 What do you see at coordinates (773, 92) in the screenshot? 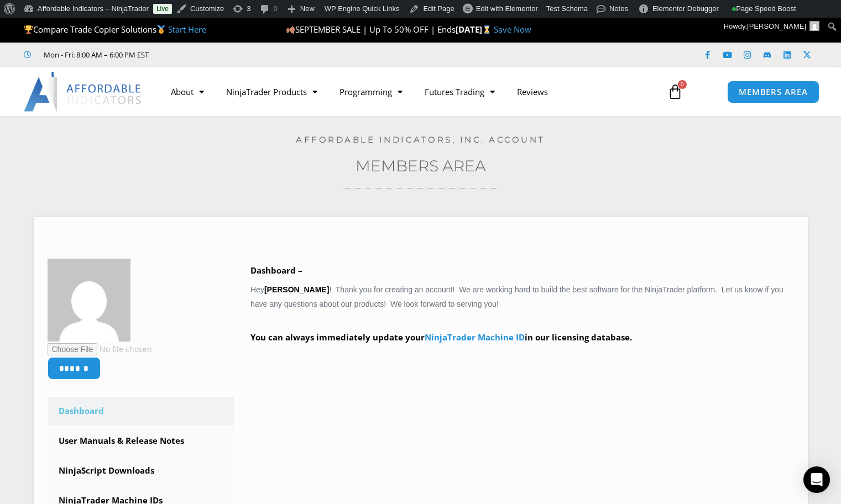
I see `span: MEMBERS AREA` at bounding box center [773, 92].